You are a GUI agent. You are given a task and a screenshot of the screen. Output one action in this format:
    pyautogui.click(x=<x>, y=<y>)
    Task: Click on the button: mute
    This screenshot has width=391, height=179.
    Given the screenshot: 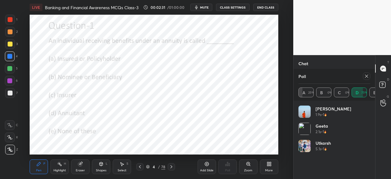 What is the action you would take?
    pyautogui.click(x=201, y=7)
    